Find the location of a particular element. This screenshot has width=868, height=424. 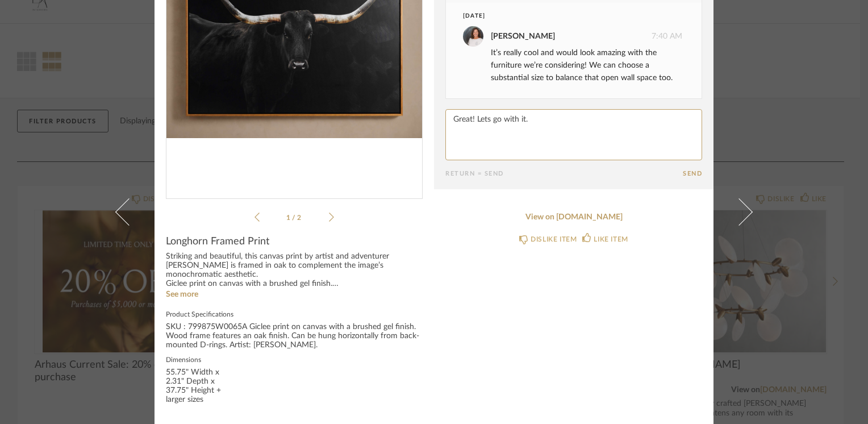

label: Dimensions is located at coordinates (200, 359).